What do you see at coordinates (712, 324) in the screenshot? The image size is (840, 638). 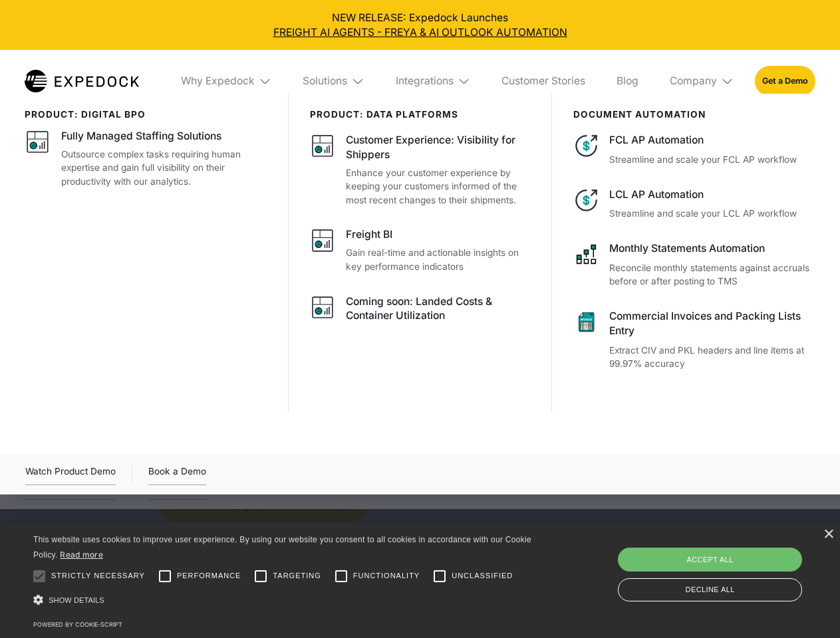 I see `div: Commercial Invoices and Packing Lists Entry` at bounding box center [712, 324].